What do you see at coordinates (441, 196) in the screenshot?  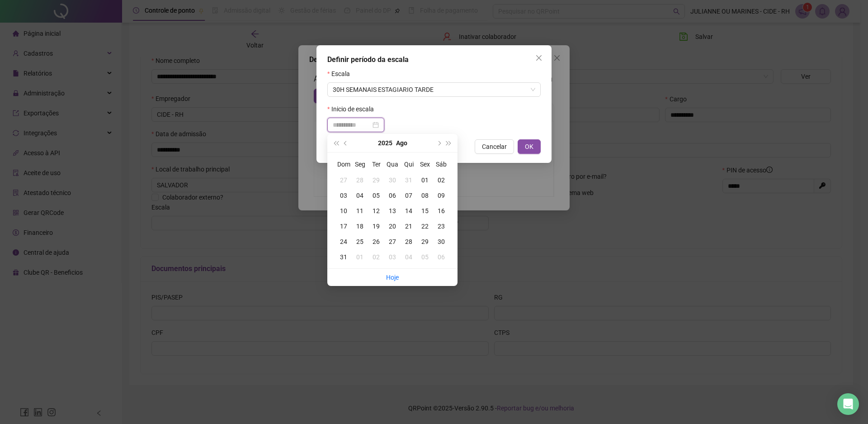 I see `td: 2025-08-09` at bounding box center [441, 196].